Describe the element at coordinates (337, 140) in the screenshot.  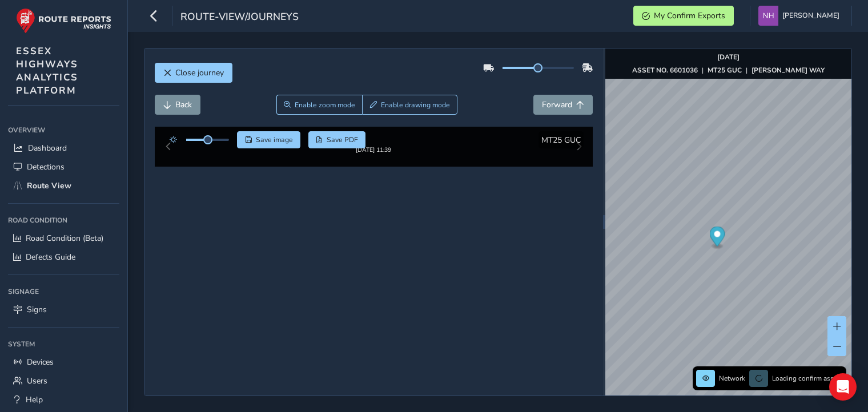
I see `button: PDF` at that location.